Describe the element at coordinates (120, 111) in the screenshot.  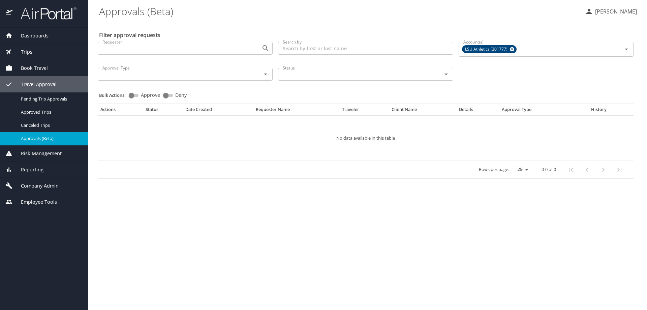
I see `th: Actions` at that location.